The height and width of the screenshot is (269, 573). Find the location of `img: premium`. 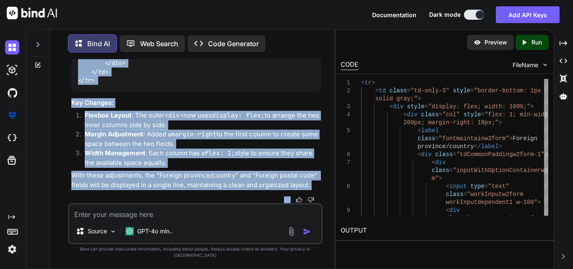

img: premium is located at coordinates (12, 115).